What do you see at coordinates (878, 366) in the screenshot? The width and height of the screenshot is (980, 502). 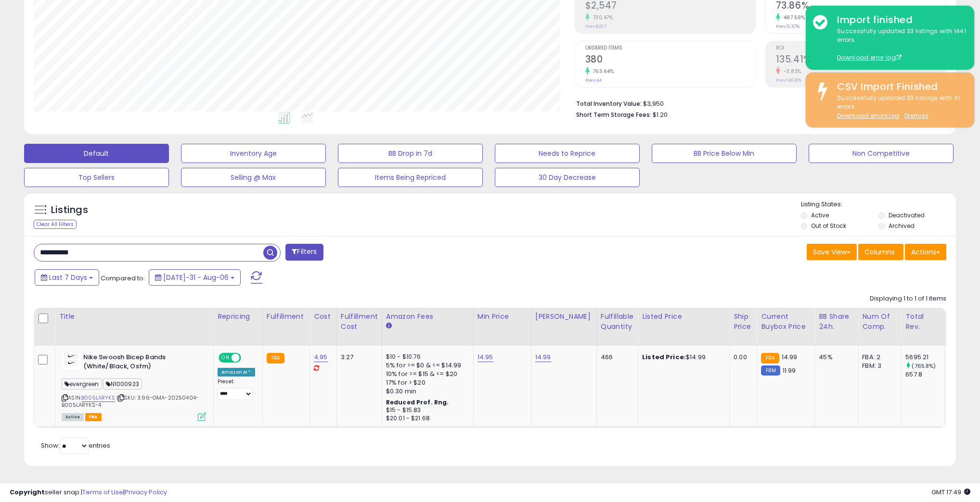 I see `div: FBM: 3` at bounding box center [878, 366].